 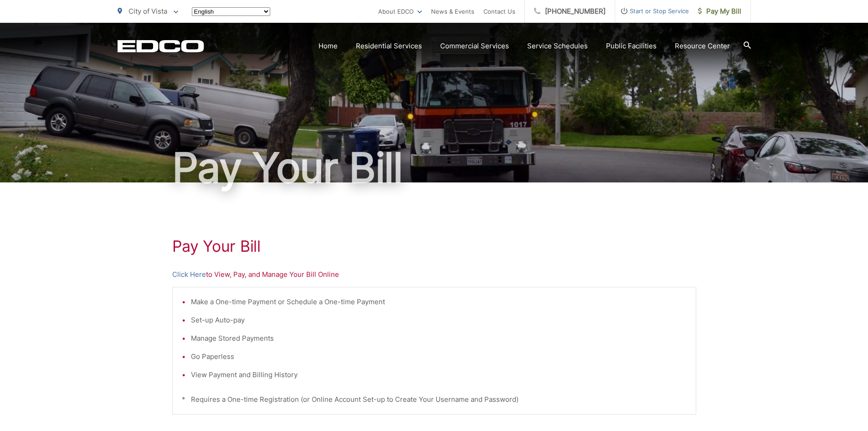 What do you see at coordinates (148, 11) in the screenshot?
I see `span: City of Vista` at bounding box center [148, 11].